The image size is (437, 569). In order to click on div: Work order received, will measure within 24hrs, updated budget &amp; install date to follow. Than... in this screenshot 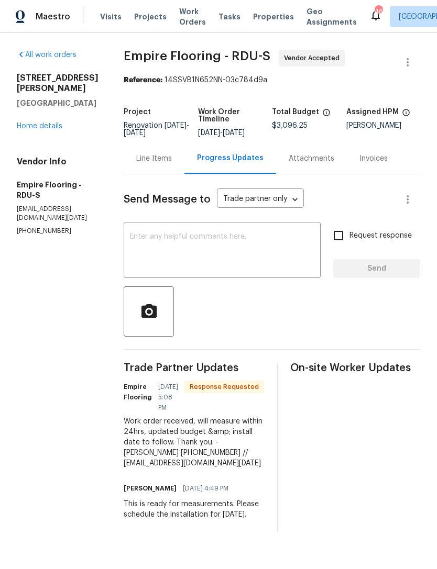, I will do `click(194, 442)`.